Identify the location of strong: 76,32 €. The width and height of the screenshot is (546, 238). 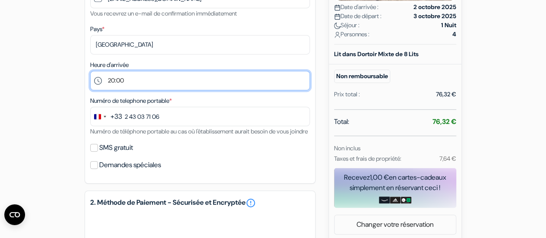
(444, 121).